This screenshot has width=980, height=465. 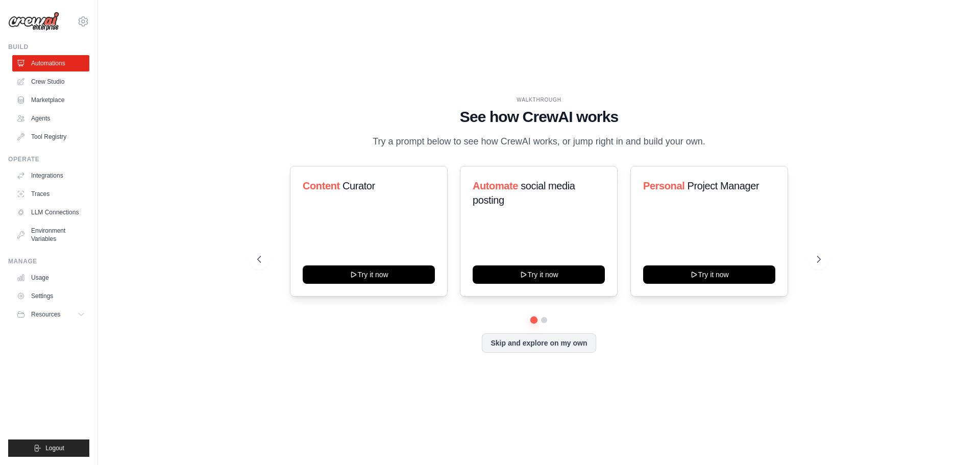 I want to click on a: Agents, so click(x=50, y=119).